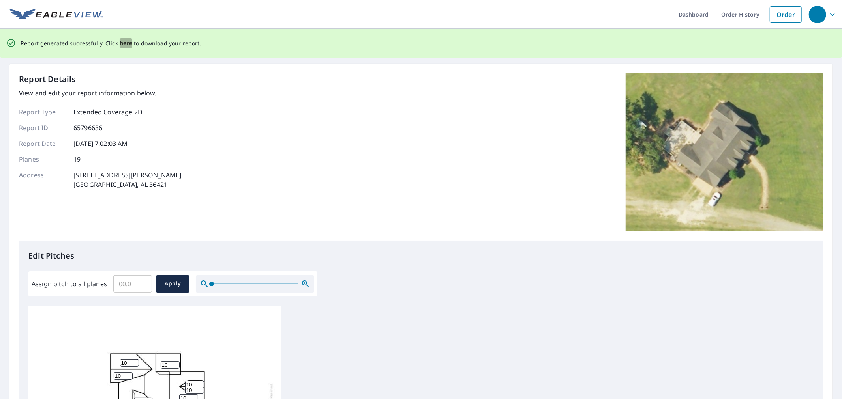 This screenshot has width=842, height=399. What do you see at coordinates (111, 43) in the screenshot?
I see `p: Report generated successfully. Click to download your report.` at bounding box center [111, 43].